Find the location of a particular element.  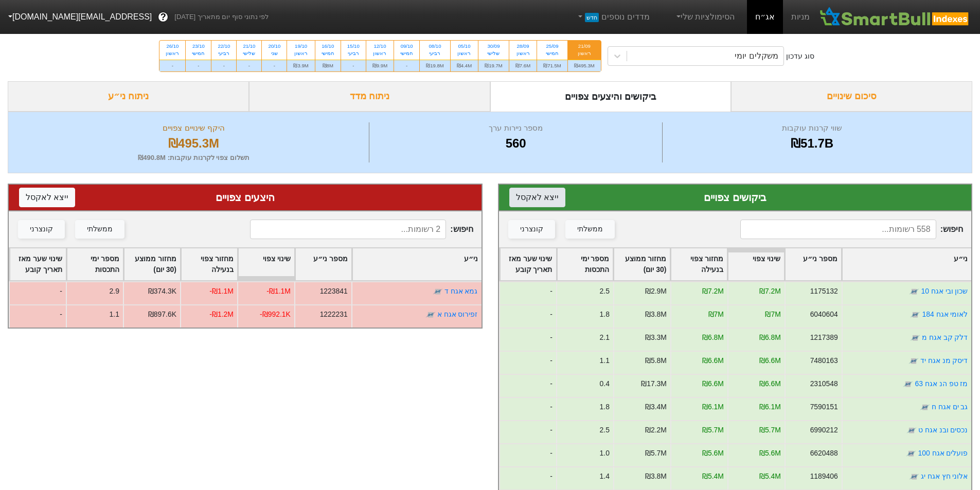

a: אלוני חץ אגח יג is located at coordinates (944, 476).